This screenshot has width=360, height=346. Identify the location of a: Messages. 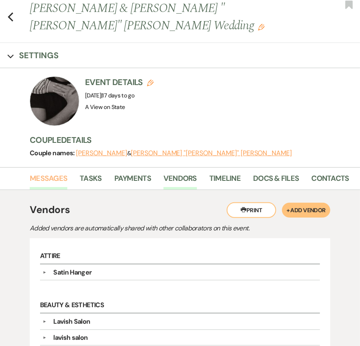
(48, 181).